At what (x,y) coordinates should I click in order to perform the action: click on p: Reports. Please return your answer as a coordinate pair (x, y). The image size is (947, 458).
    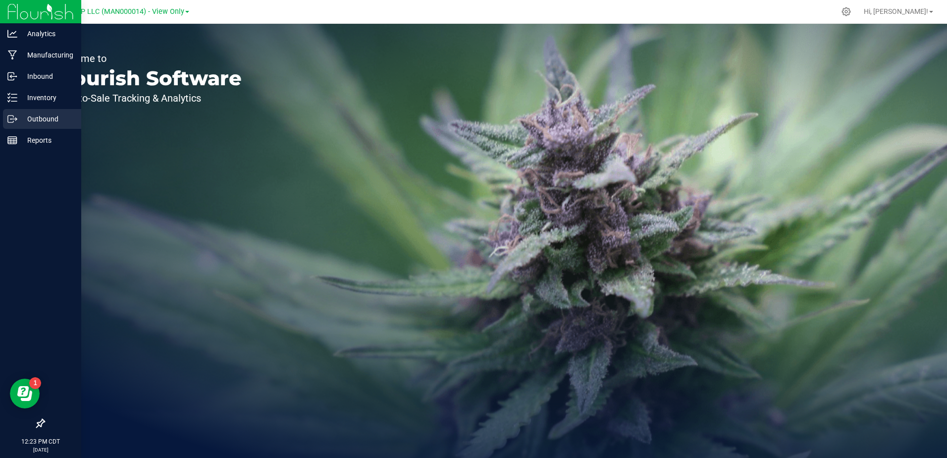
    Looking at the image, I should click on (47, 140).